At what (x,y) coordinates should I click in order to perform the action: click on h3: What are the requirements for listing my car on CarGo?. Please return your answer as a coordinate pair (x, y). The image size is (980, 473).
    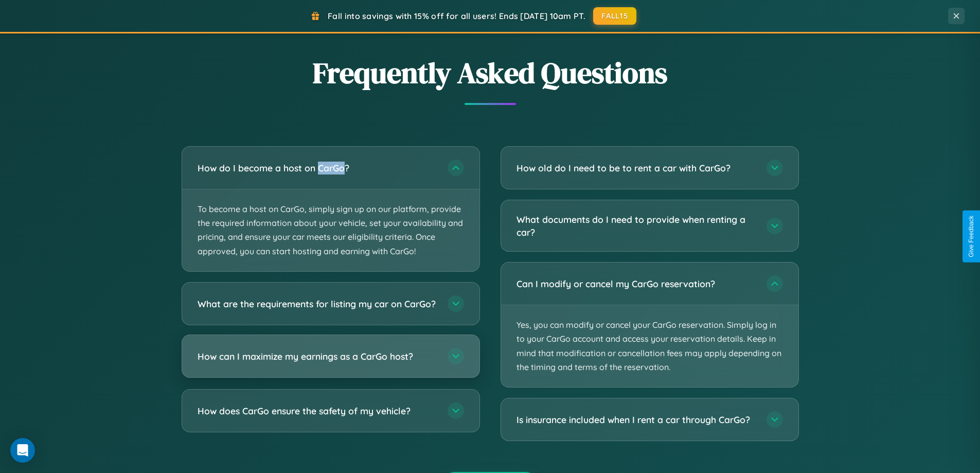
    Looking at the image, I should click on (318, 303).